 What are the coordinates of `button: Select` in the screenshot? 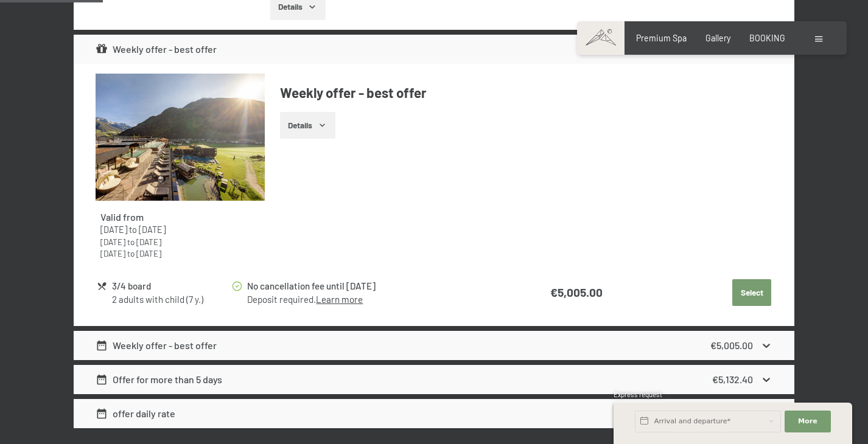 It's located at (752, 293).